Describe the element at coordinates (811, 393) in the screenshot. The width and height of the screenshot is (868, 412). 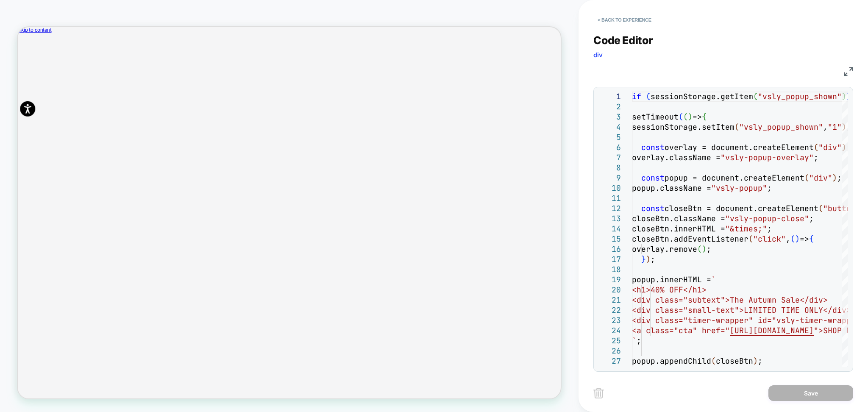
I see `button: Save` at that location.